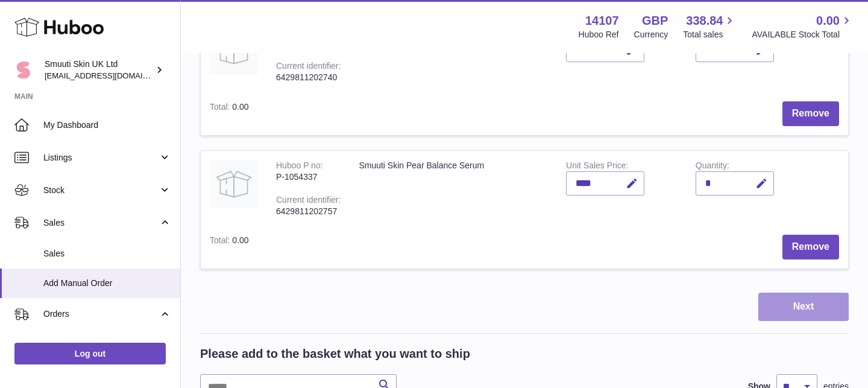 The height and width of the screenshot is (388, 868). Describe the element at coordinates (704, 21) in the screenshot. I see `span: 338.84` at that location.